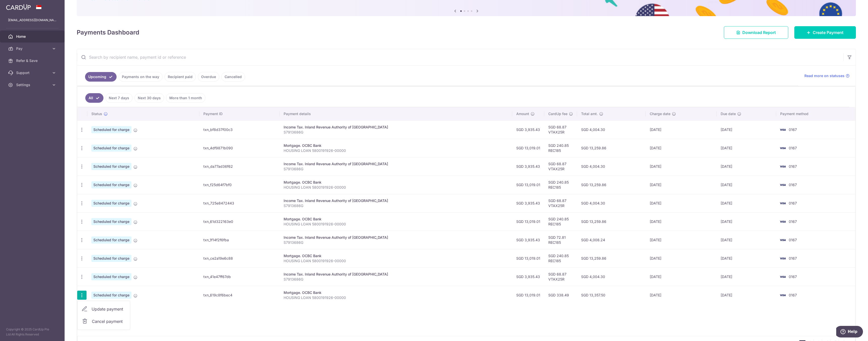  Describe the element at coordinates (239, 185) in the screenshot. I see `td: txn_f25d64f7bf0` at that location.